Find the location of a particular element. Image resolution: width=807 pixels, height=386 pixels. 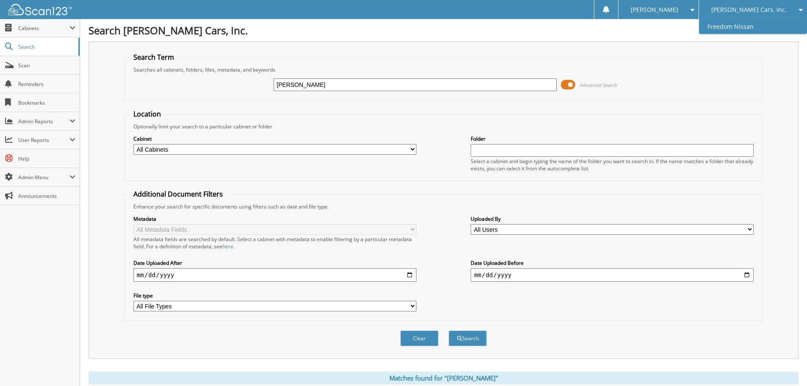

label: Date Uploaded After is located at coordinates (275, 263).